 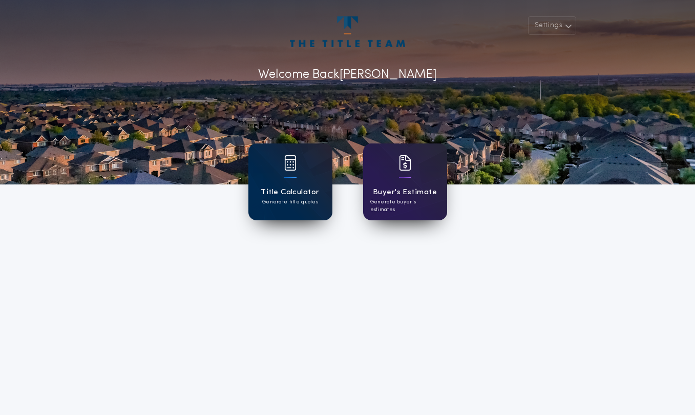 I want to click on img: account-logo, so click(x=347, y=32).